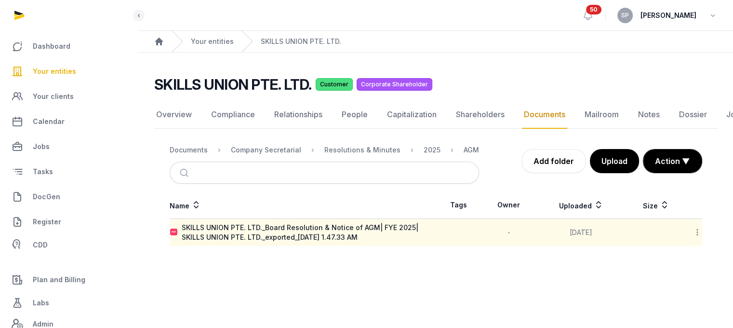  I want to click on nav: Tabs, so click(436, 115).